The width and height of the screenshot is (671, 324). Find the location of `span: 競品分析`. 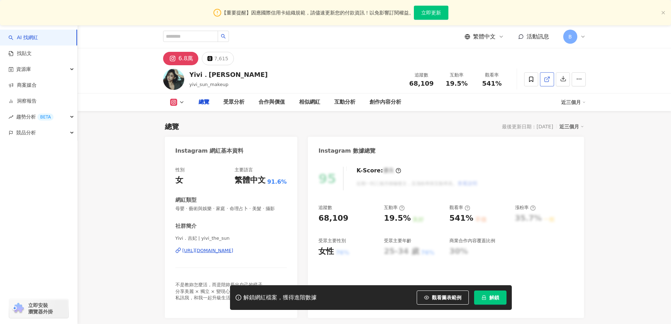

span: 競品分析 is located at coordinates (26, 132).